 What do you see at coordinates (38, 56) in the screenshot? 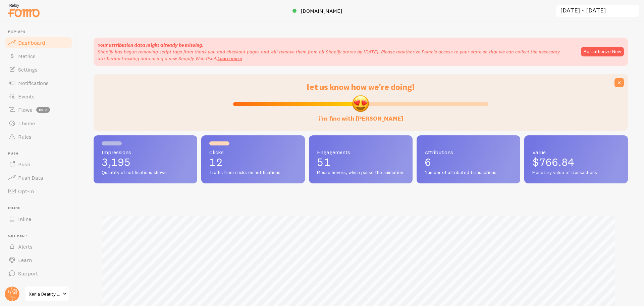
I see `a: Metrics` at bounding box center [38, 56].